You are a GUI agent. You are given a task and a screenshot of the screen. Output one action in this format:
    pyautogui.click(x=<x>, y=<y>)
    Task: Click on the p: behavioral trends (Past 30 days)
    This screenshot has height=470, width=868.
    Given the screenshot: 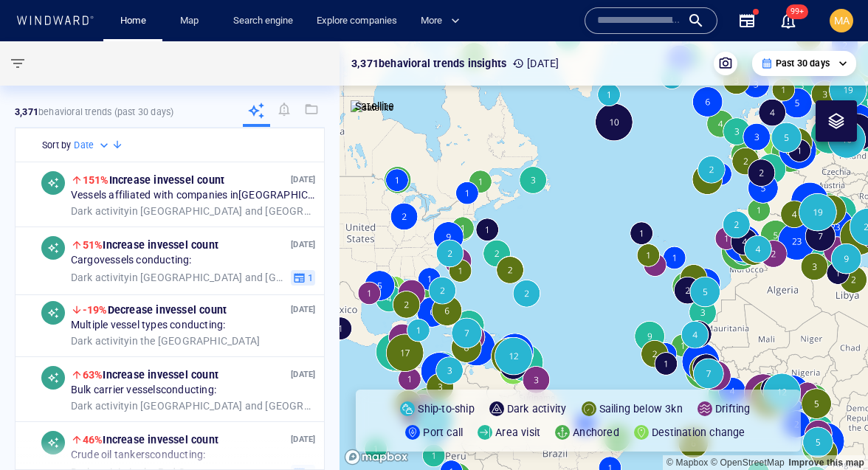 What is the action you would take?
    pyautogui.click(x=94, y=112)
    